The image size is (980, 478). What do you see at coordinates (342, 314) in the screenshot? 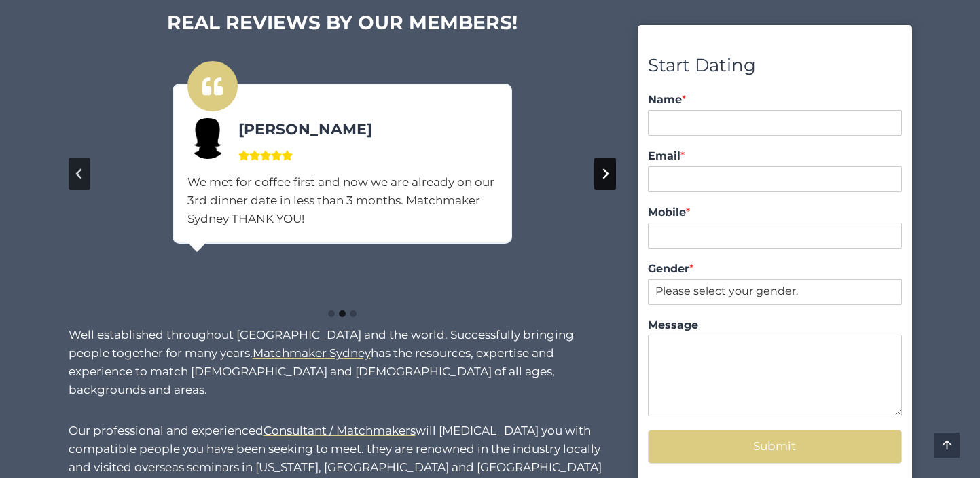
I see `button: Go to slide 2` at bounding box center [342, 314].